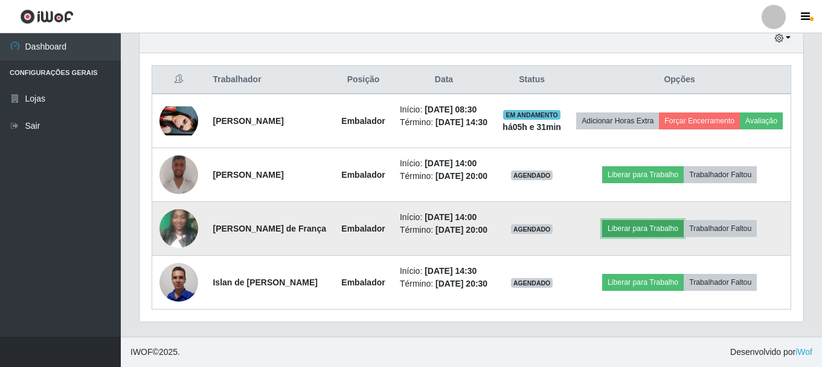 The height and width of the screenshot is (367, 822). Describe the element at coordinates (179, 174) in the screenshot. I see `img: 1675331755610.jpeg` at that location.